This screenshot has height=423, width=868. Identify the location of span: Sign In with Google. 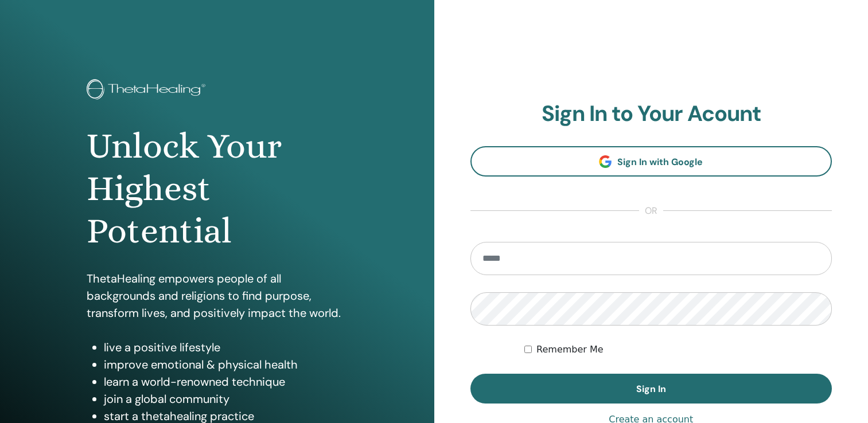
(660, 162).